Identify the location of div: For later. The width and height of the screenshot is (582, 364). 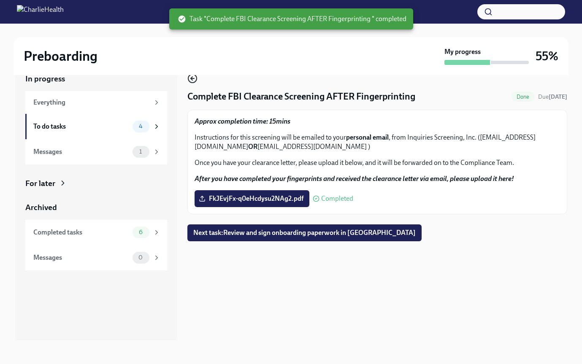
(40, 184).